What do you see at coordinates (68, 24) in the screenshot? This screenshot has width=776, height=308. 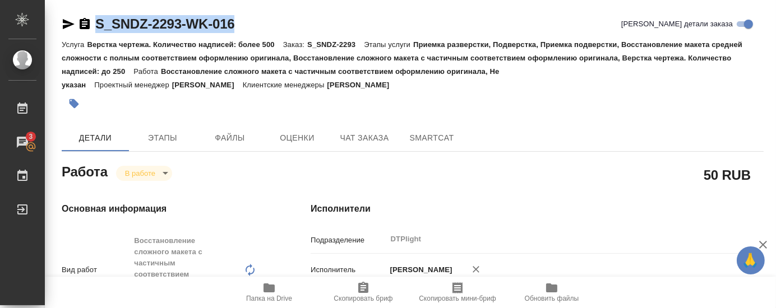 I see `button: Скопировать ссылку для ЯМессенджера` at bounding box center [68, 24].